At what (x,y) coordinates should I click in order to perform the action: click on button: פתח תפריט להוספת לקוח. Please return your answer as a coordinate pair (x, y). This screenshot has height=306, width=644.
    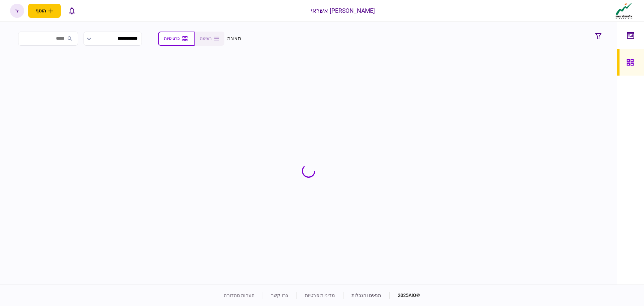
    Looking at the image, I should click on (44, 11).